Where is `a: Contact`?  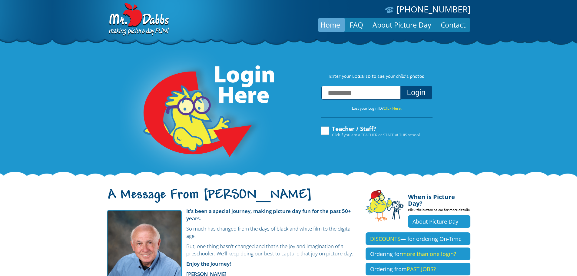 a: Contact is located at coordinates (453, 25).